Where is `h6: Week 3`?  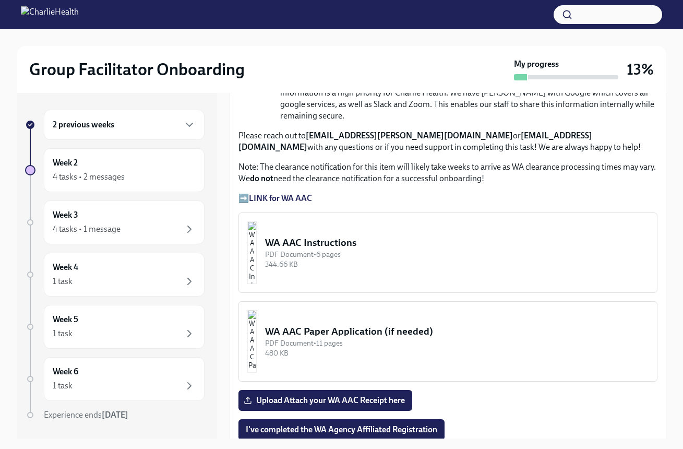 h6: Week 3 is located at coordinates (65, 215).